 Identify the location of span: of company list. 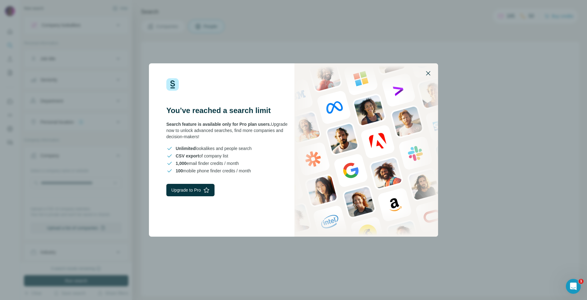
(202, 156).